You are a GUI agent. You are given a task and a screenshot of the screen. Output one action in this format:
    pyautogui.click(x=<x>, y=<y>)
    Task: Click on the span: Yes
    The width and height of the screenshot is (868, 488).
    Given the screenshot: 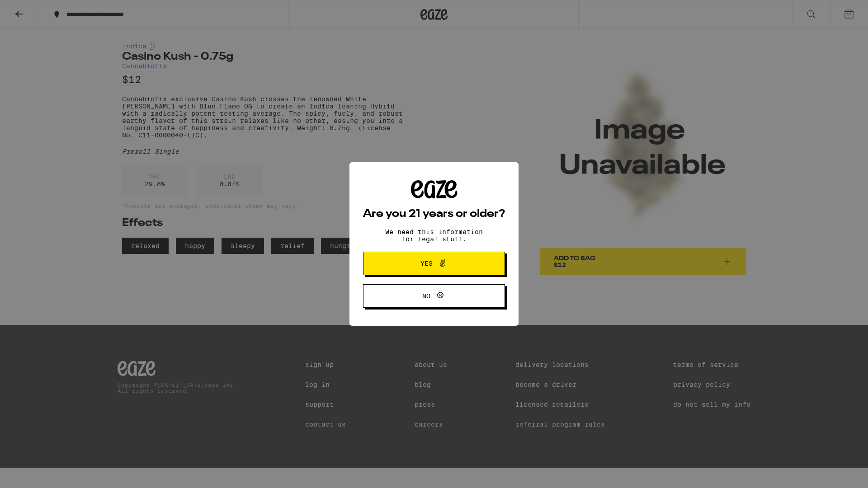 What is the action you would take?
    pyautogui.click(x=426, y=264)
    